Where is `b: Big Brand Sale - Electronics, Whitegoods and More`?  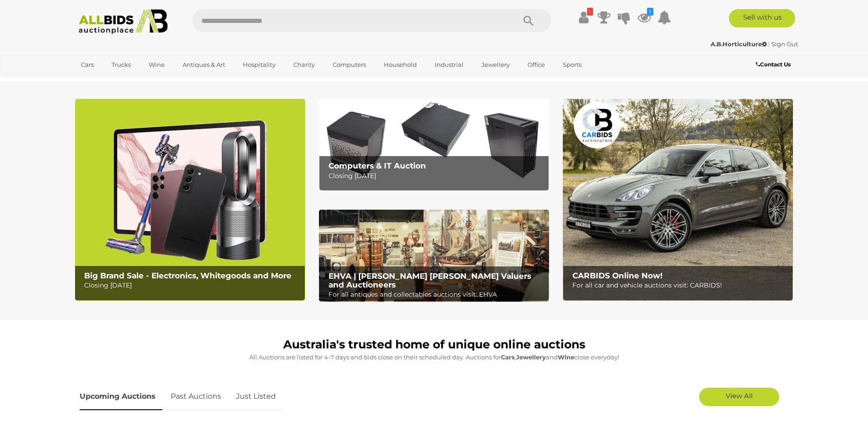 b: Big Brand Sale - Electronics, Whitegoods and More is located at coordinates (188, 275).